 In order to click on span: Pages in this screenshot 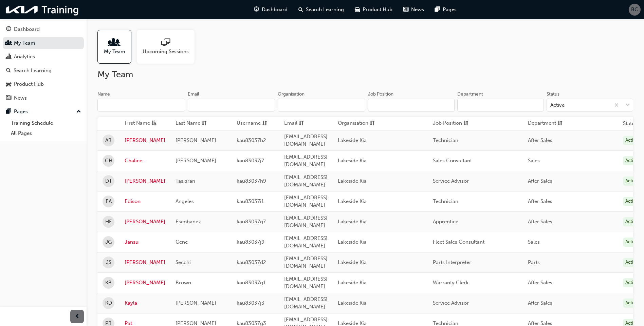, I will do `click(449, 10)`.